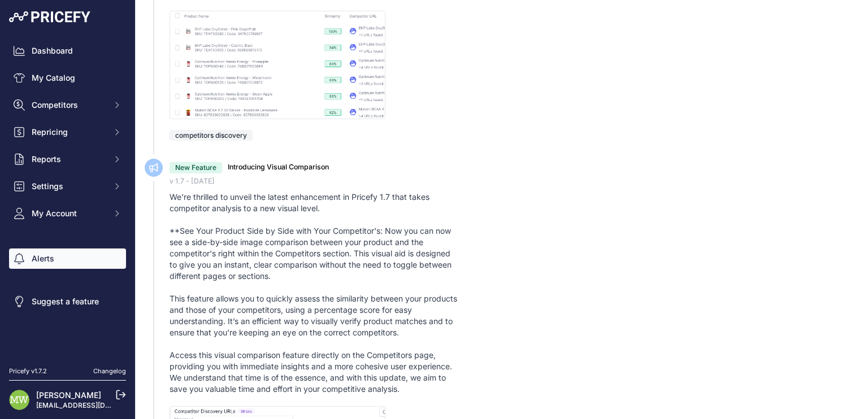 Image resolution: width=868 pixels, height=419 pixels. I want to click on nav: Sidebar, so click(67, 197).